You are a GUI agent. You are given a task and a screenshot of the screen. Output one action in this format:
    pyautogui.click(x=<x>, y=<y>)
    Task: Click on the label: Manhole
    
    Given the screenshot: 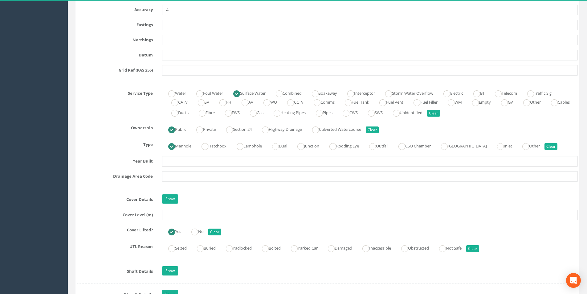 What is the action you would take?
    pyautogui.click(x=176, y=145)
    